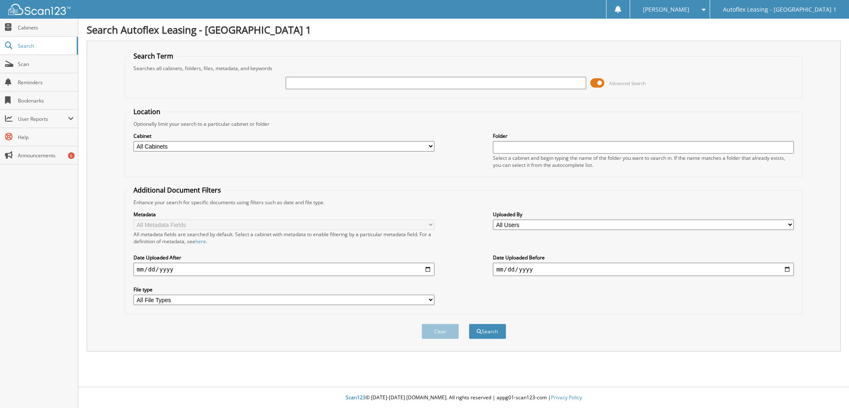  I want to click on div: Enhance your search for specific documents using filters such as date and file type., so click(464, 202).